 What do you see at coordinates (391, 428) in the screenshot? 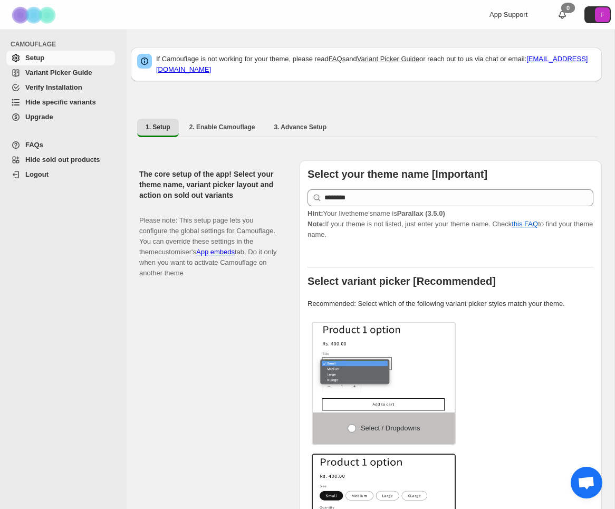
I see `span: Select / Dropdowns` at bounding box center [391, 428].